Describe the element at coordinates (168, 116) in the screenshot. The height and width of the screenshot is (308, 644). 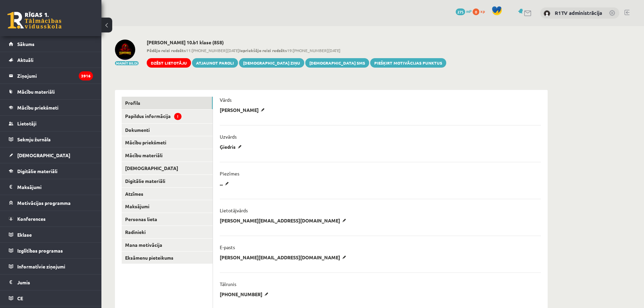
I see `a: Papildus informācija!` at that location.